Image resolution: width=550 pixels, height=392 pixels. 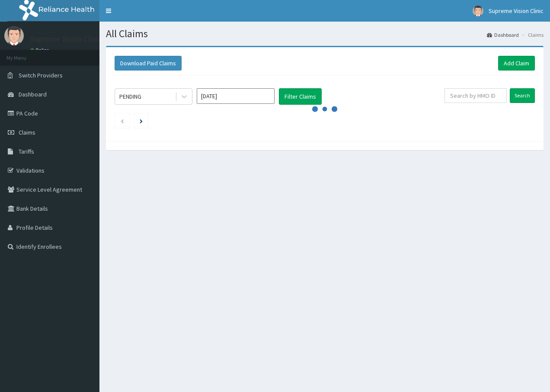 I want to click on a: Next page, so click(x=141, y=121).